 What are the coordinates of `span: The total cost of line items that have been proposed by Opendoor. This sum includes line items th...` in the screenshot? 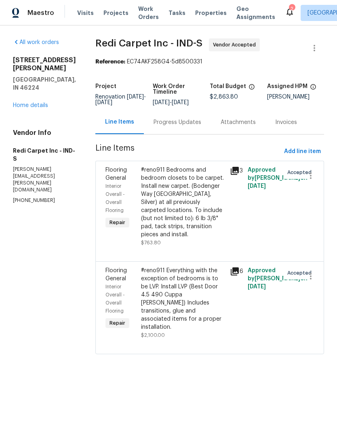 It's located at (252, 89).